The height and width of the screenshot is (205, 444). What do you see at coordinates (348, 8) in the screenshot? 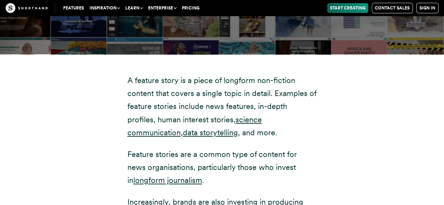
I see `a: Start Creating` at bounding box center [348, 8].